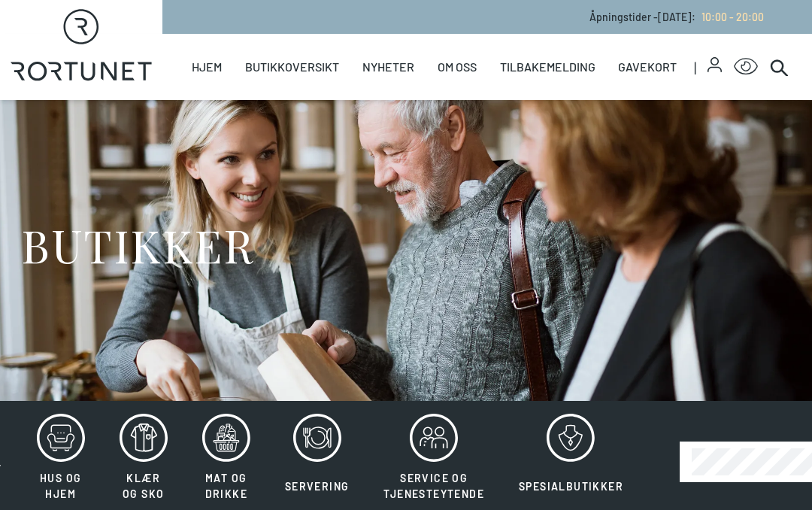 This screenshot has height=510, width=812. I want to click on span: Klær og sko, so click(143, 486).